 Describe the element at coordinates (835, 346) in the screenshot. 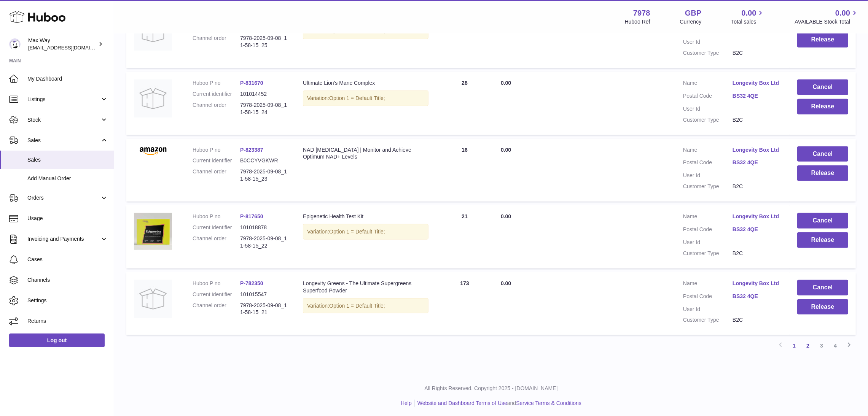

I see `a: 4` at that location.